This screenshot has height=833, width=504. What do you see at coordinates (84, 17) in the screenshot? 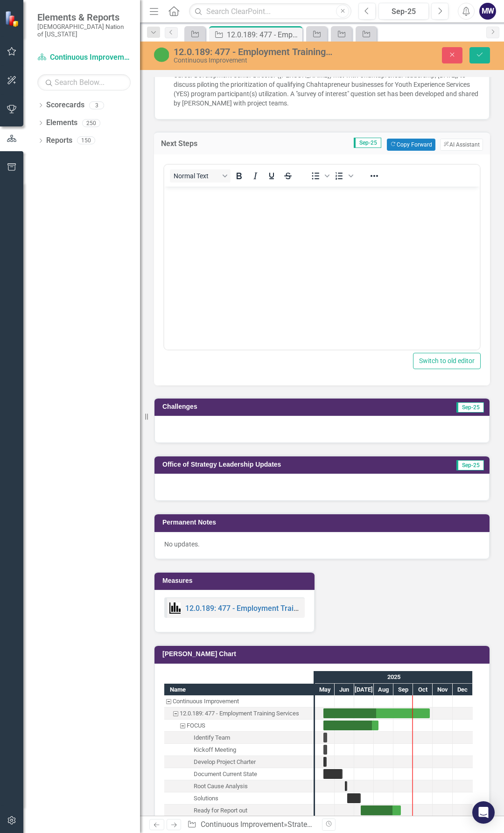
I see `span: Elements & Reports` at bounding box center [84, 17].